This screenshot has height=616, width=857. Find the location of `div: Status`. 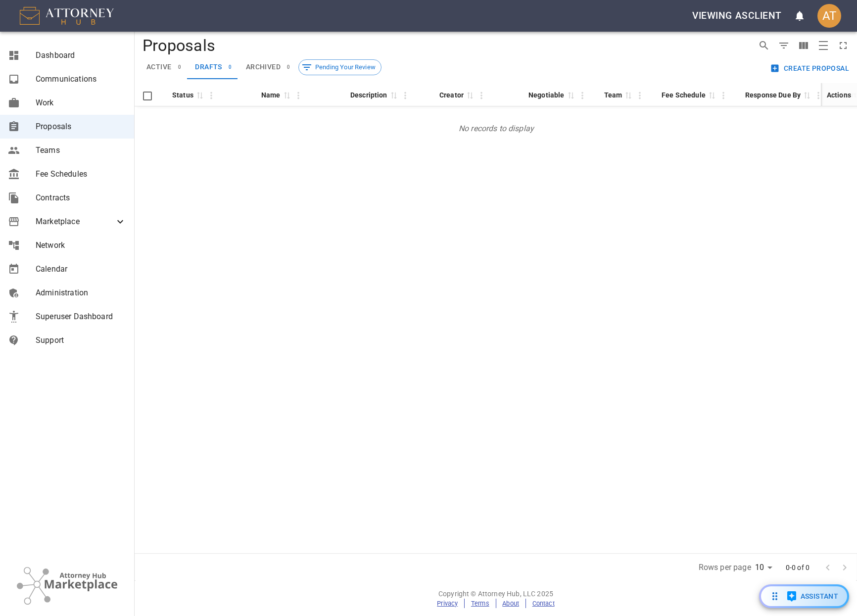

div: Status is located at coordinates (182, 95).